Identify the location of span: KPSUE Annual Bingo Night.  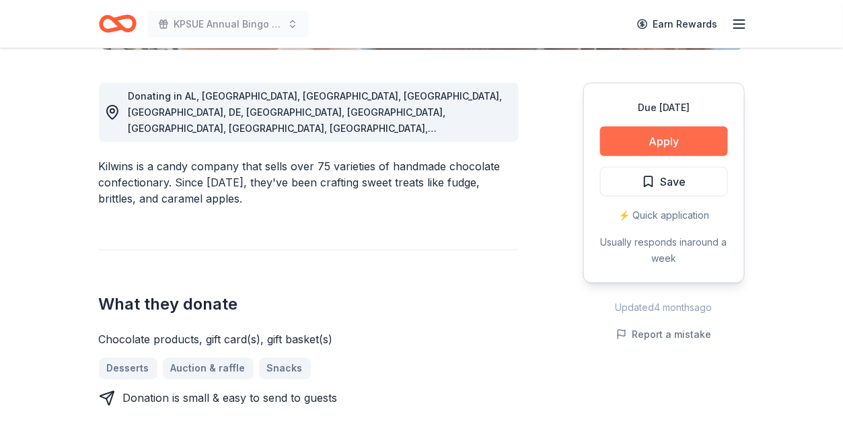
(228, 24).